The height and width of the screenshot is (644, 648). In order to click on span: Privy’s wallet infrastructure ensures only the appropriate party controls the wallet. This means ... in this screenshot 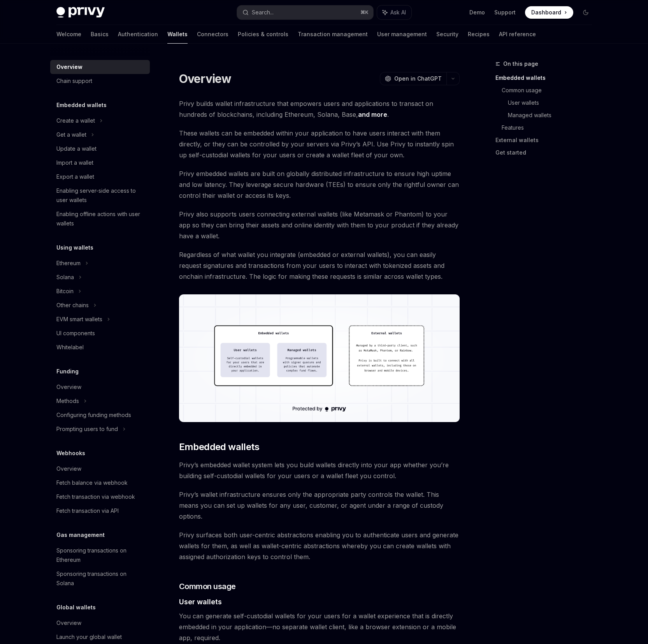, I will do `click(319, 505)`.